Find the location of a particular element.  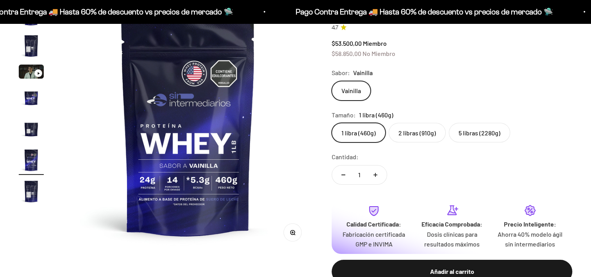

a: 4.74.7 de 5.0 estrellas is located at coordinates (452, 28).